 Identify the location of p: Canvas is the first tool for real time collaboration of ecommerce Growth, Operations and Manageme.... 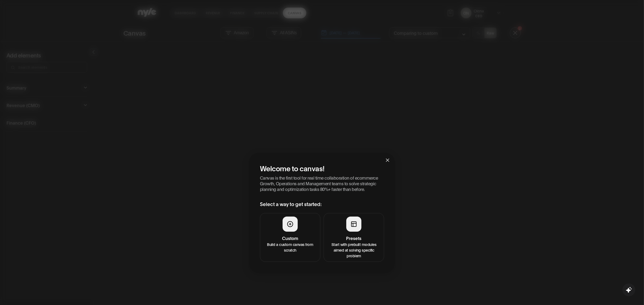
(322, 183).